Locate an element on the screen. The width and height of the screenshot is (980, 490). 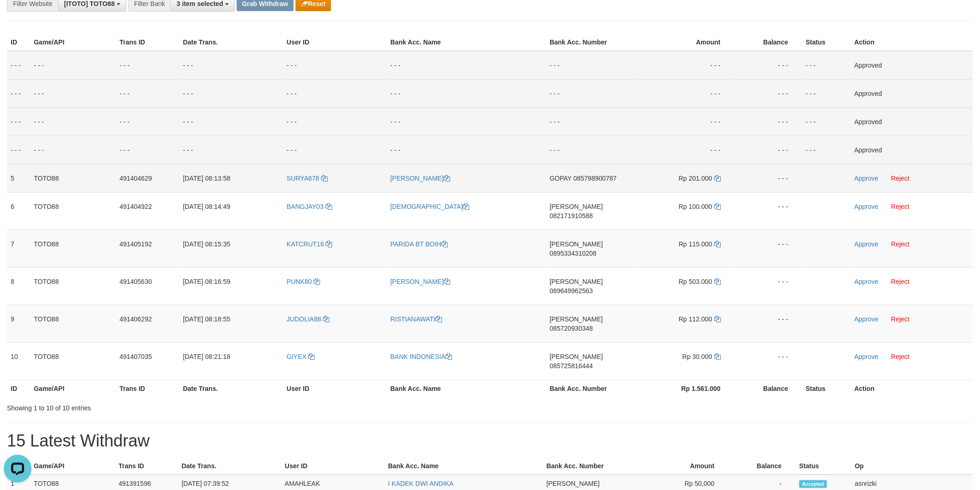
th: Game/API is located at coordinates (73, 42).